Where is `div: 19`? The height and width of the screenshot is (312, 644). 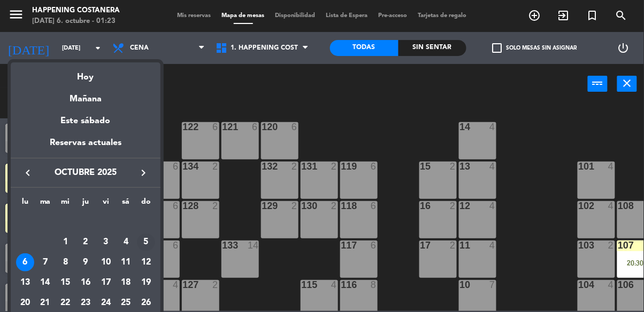
div: 19 is located at coordinates (146, 283).